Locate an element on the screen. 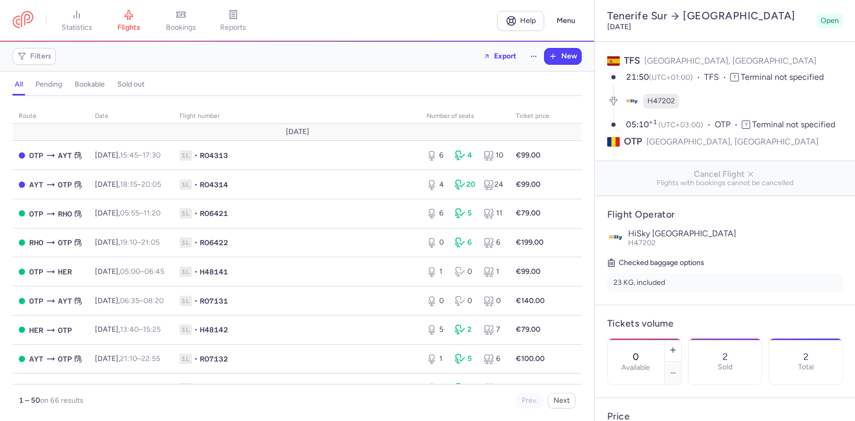 This screenshot has height=421, width=855. time: 17:00 is located at coordinates (129, 388).